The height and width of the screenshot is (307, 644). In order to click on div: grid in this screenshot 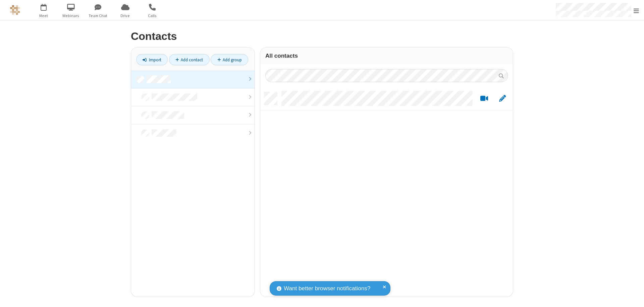, I will do `click(386, 191)`.